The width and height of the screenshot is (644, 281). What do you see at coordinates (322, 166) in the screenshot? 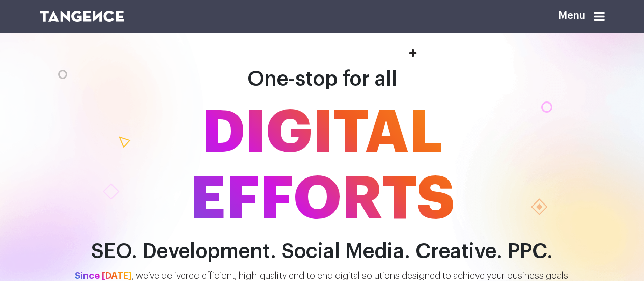
I see `span: DIGITAL EFFORTS` at bounding box center [322, 166].